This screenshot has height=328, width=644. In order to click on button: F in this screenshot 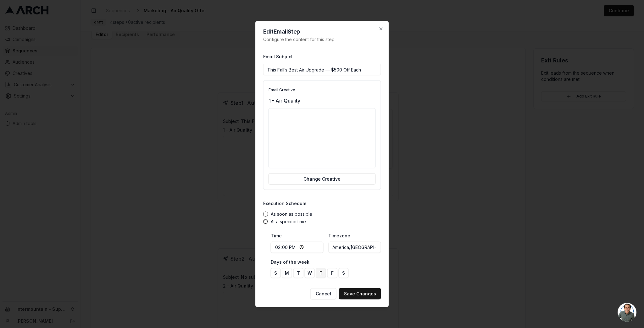, I will do `click(332, 273)`.